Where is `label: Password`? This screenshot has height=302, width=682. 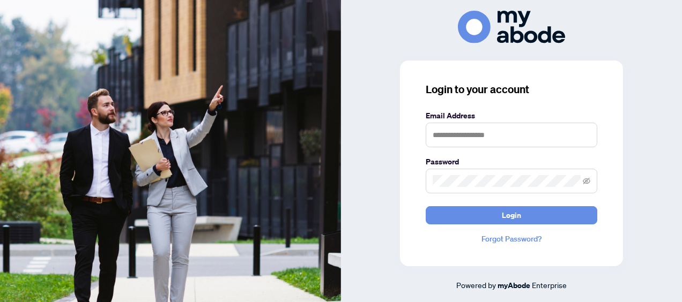 label: Password is located at coordinates (511, 162).